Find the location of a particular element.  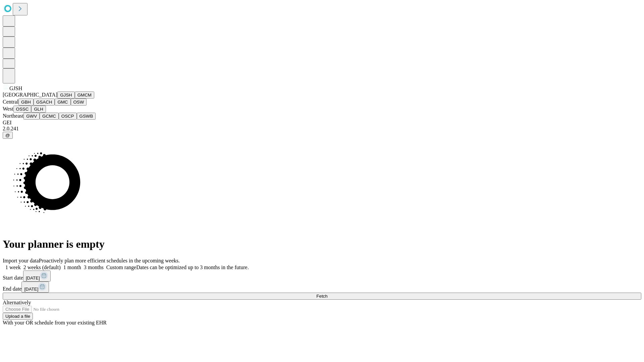

button: GSWB is located at coordinates (86, 116).